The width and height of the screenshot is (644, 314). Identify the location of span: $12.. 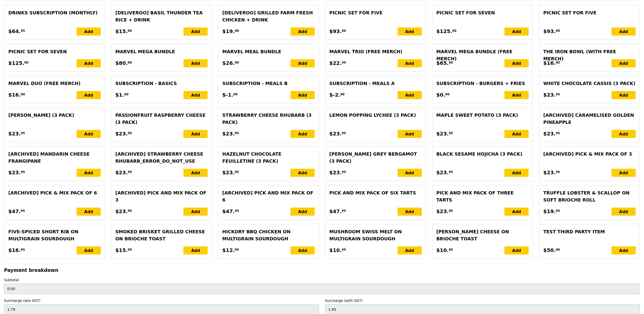
(228, 250).